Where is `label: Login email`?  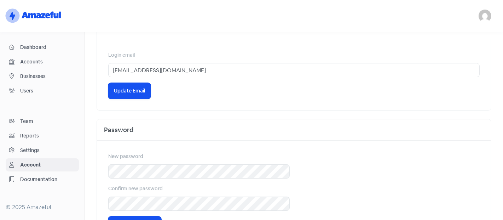 label: Login email is located at coordinates (121, 55).